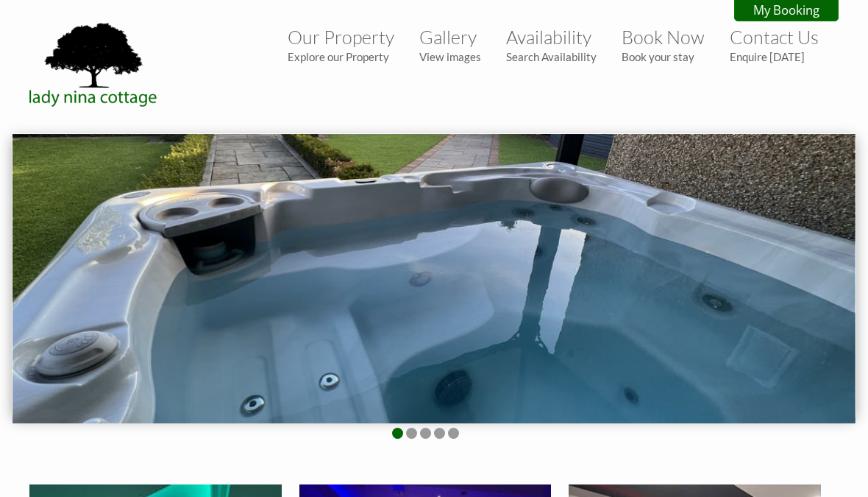 This screenshot has height=497, width=868. I want to click on img: Lady Nina Cottage, so click(94, 64).